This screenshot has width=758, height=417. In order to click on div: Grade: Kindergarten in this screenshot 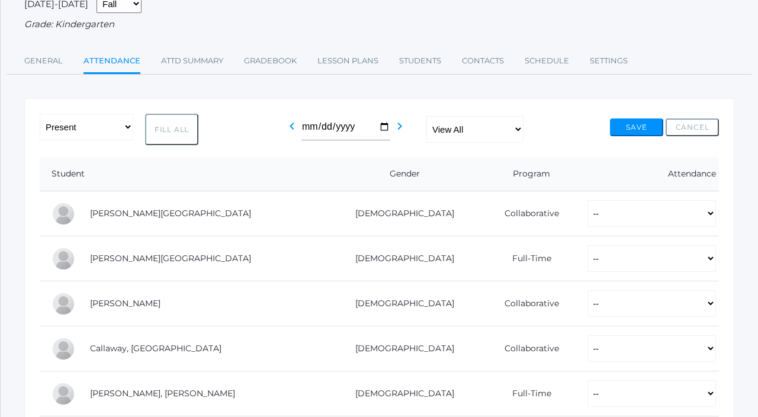, I will do `click(379, 24)`.